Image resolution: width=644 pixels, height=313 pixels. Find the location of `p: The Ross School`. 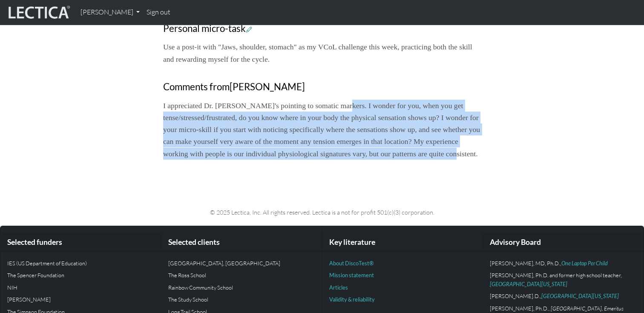

p: The Ross School is located at coordinates (242, 275).